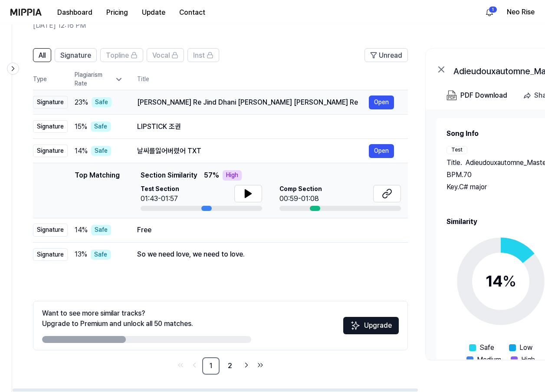 The height and width of the screenshot is (392, 545). I want to click on img: Sparkles, so click(355, 325).